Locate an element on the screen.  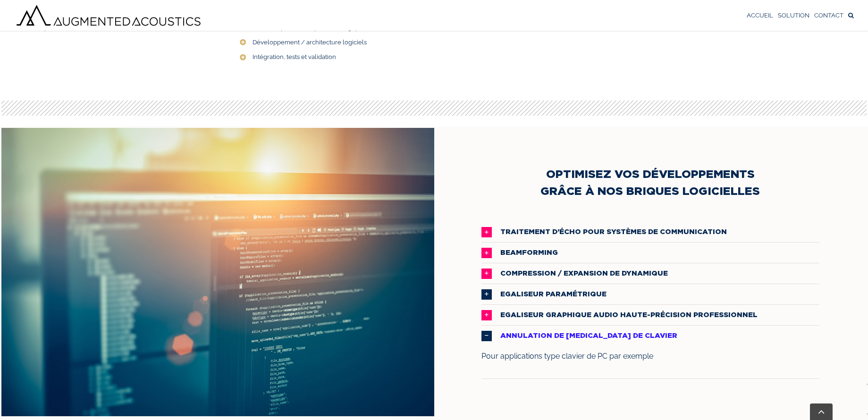
span: BEAMFORMING is located at coordinates (529, 253).